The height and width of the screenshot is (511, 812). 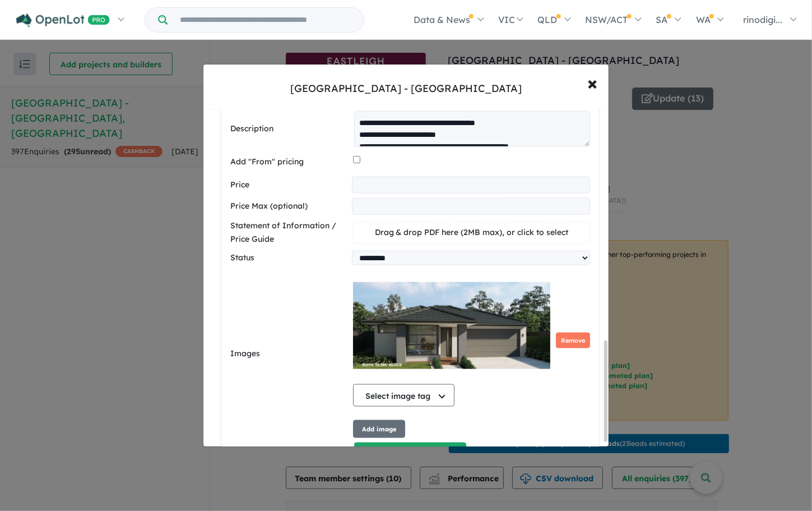 What do you see at coordinates (63, 20) in the screenshot?
I see `img: Openlot PRO Logo White` at bounding box center [63, 20].